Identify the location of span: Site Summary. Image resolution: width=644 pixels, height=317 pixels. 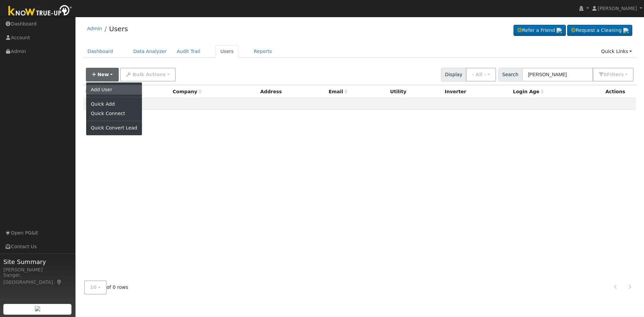
(38, 262).